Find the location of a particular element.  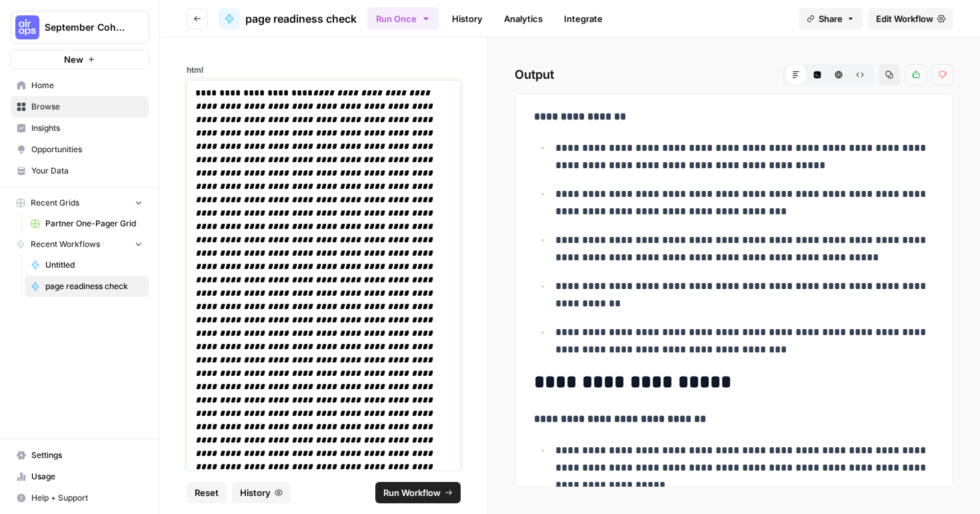

a: Opportunities is located at coordinates (79, 149).